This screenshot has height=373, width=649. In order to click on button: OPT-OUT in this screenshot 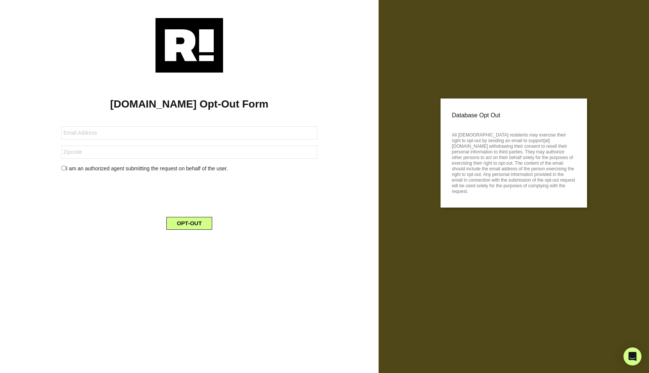, I will do `click(189, 223)`.